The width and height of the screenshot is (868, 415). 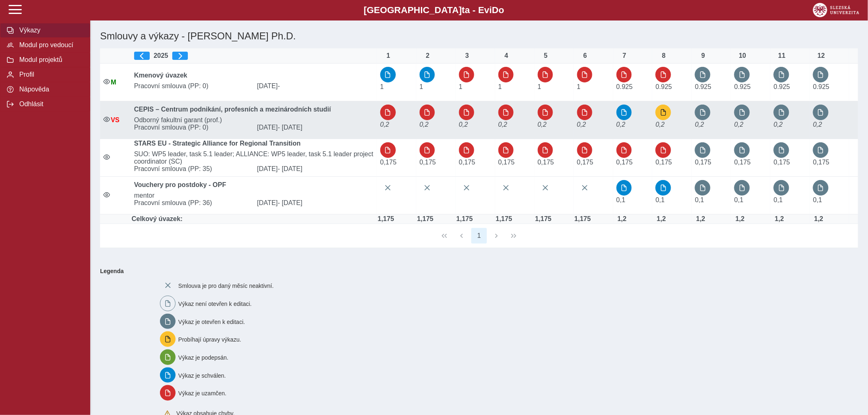 What do you see at coordinates (546, 56) in the screenshot?
I see `div: 5` at bounding box center [546, 56].